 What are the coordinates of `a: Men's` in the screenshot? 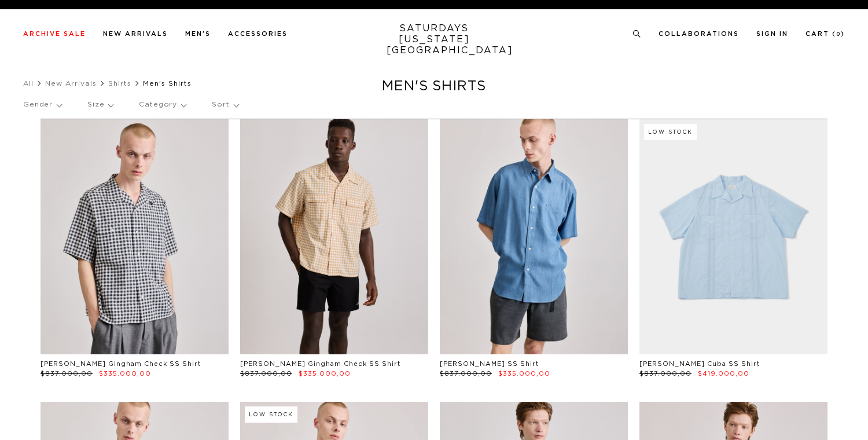 It's located at (198, 34).